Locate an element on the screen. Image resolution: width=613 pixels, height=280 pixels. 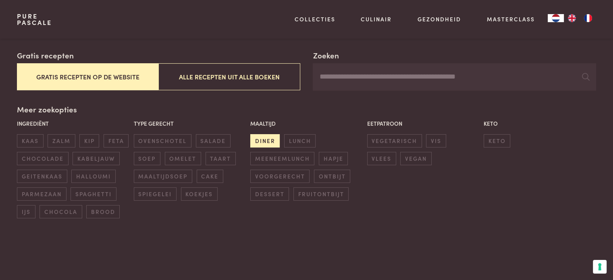
span: vis is located at coordinates (436, 141).